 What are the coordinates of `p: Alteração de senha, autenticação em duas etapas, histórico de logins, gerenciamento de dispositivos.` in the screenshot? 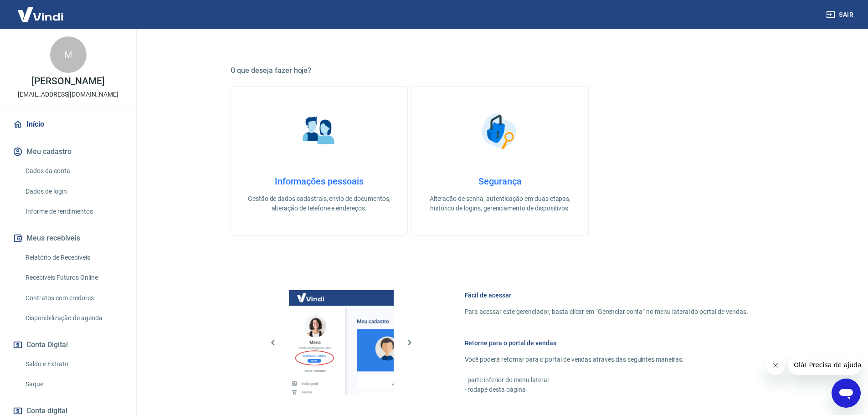 It's located at (500, 203).